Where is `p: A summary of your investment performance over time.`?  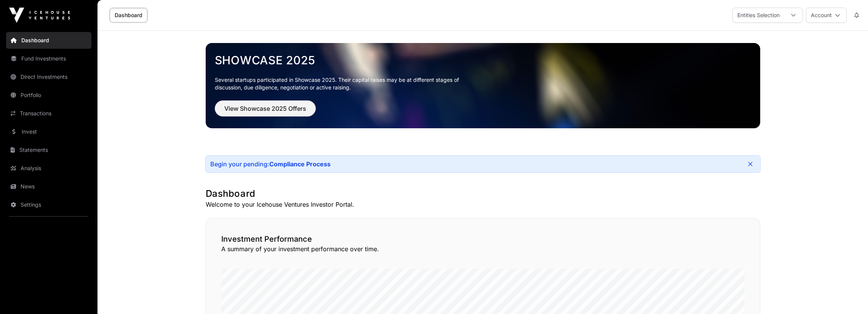
p: A summary of your investment performance over time. is located at coordinates (483, 249).